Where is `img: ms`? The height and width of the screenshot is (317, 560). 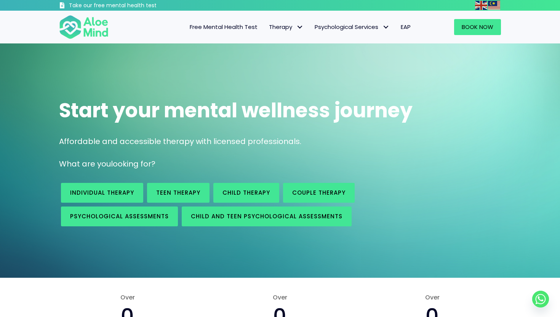 img: ms is located at coordinates (494, 5).